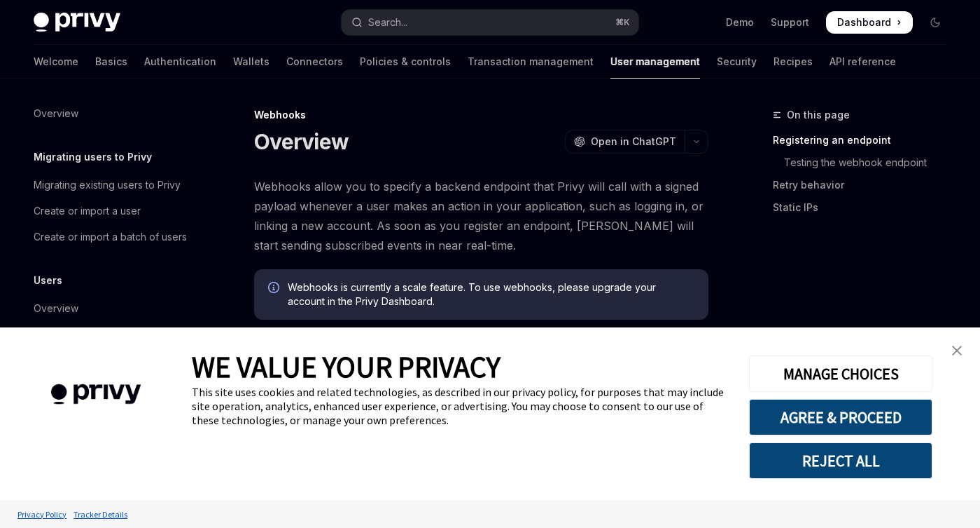 The width and height of the screenshot is (980, 528). What do you see at coordinates (490, 294) in the screenshot?
I see `span: Webhooks is currently a scale feature. To use webhooks, please upgrade your account in the Privy ...` at bounding box center [490, 294].